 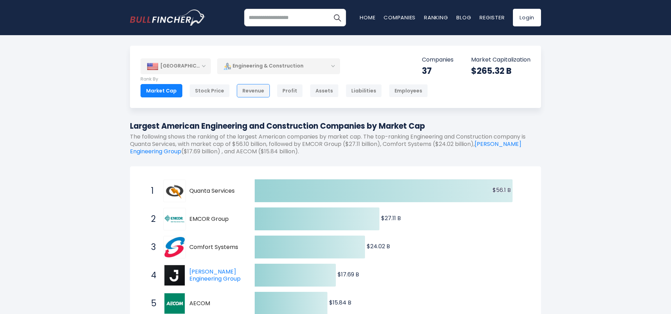 I want to click on a: Go to homepage, so click(x=168, y=18).